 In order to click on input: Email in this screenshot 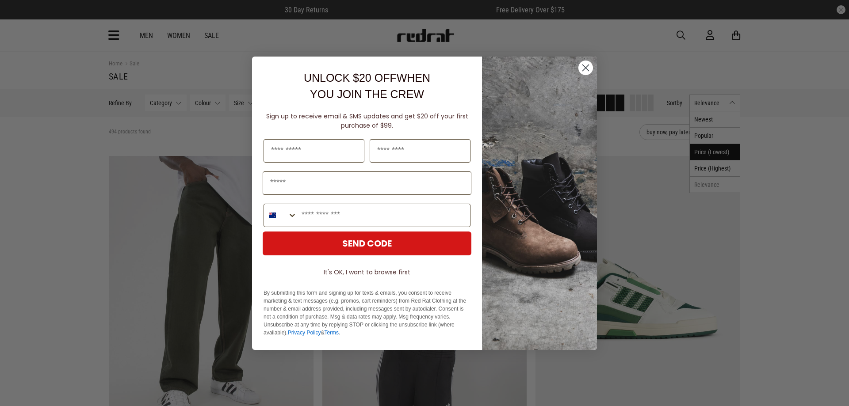, I will do `click(367, 183)`.